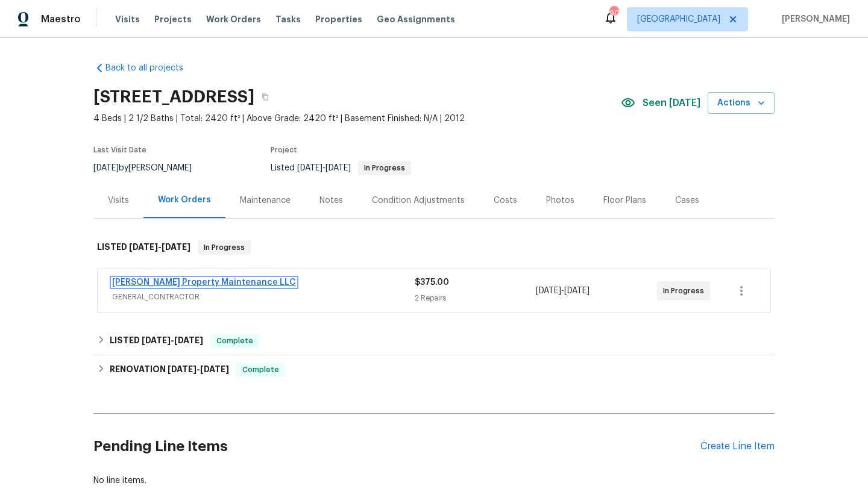 The image size is (868, 489). What do you see at coordinates (234, 19) in the screenshot?
I see `span: Work Orders` at bounding box center [234, 19].